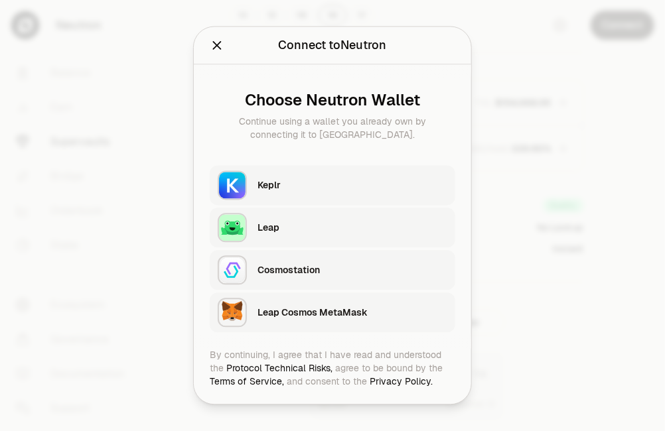 The image size is (665, 431). What do you see at coordinates (332, 228) in the screenshot?
I see `button: LeapLeap` at bounding box center [332, 228].